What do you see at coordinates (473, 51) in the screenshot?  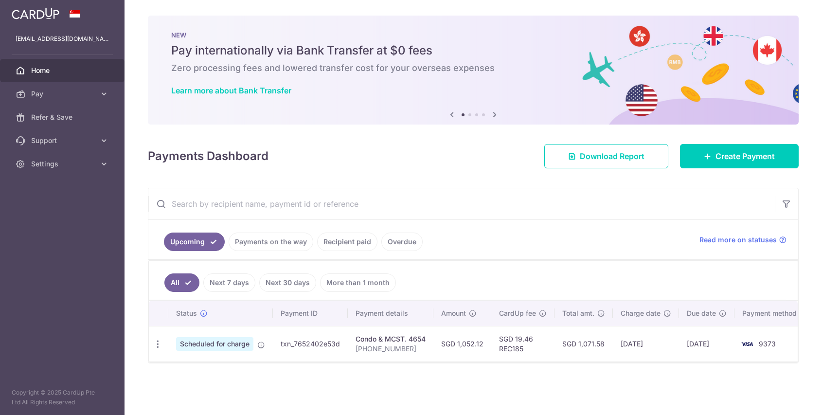 I see `h5: Pay internationally via Bank Transfer at $0 fees` at bounding box center [473, 51].